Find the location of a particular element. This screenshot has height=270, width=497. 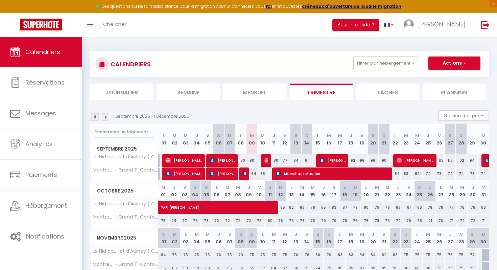

li: Planning is located at coordinates (455, 92).